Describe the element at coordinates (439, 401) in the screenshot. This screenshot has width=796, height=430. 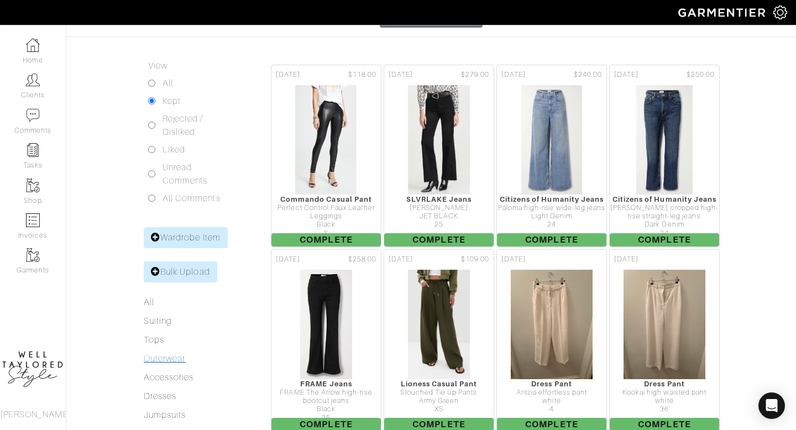
I see `div: Army Green` at that location.